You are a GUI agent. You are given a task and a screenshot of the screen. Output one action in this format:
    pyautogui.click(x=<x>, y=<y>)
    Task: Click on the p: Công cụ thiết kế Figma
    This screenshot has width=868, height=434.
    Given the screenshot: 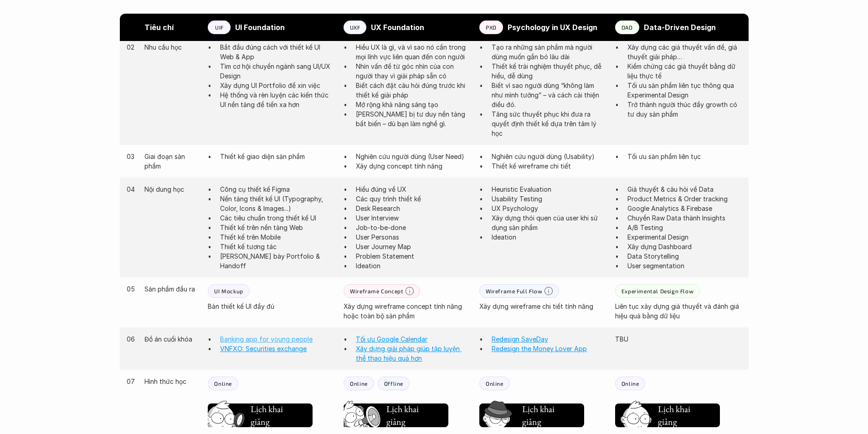 What is the action you would take?
    pyautogui.click(x=277, y=189)
    